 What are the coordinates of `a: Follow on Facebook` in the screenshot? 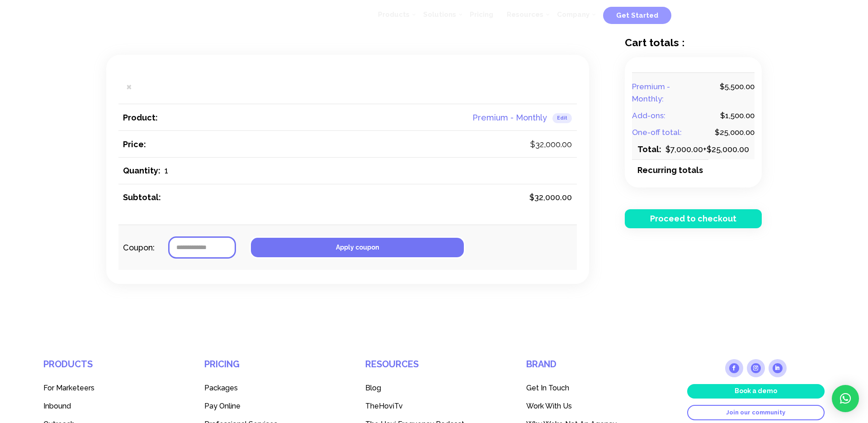 It's located at (734, 368).